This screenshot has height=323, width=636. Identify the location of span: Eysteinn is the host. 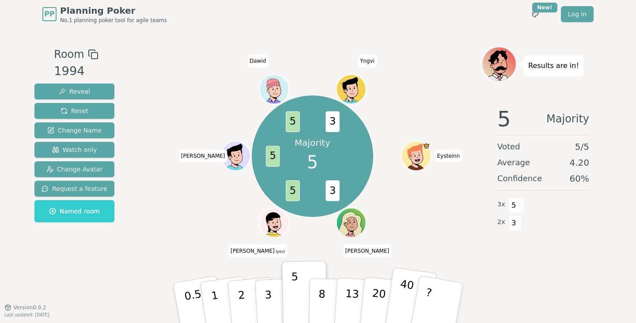
(426, 146).